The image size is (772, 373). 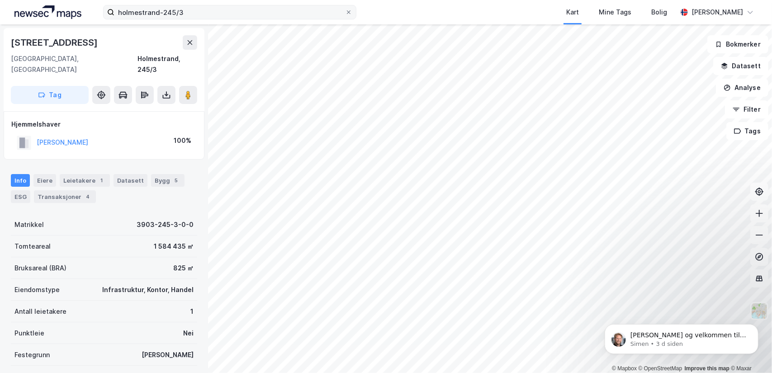 I want to click on img: Profile image for Simen, so click(x=28, y=34).